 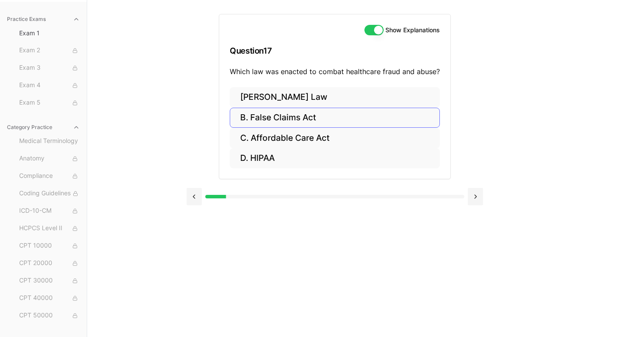 I want to click on button: B. False Claims Act, so click(x=335, y=118).